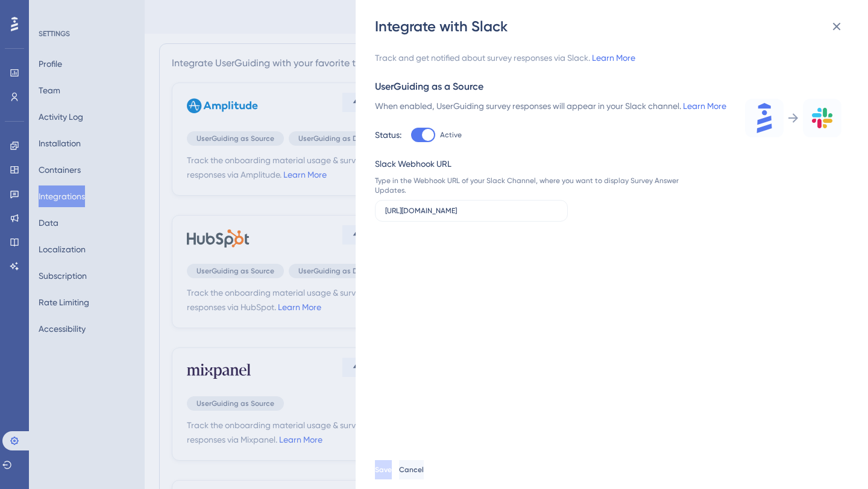 The height and width of the screenshot is (489, 868). I want to click on input: https://hooks.slack.com/services, so click(471, 211).